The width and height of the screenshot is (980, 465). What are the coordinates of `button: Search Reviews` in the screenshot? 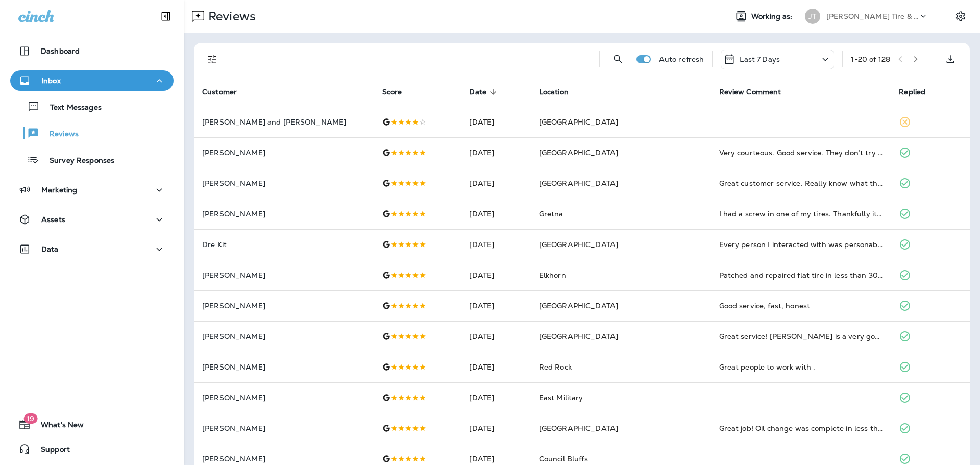 It's located at (618, 59).